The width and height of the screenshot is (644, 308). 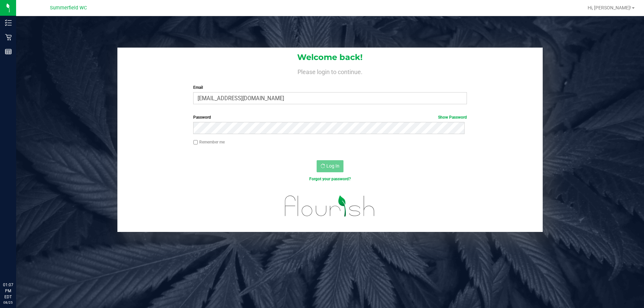 What do you see at coordinates (8, 23) in the screenshot?
I see `inline-svg: Inventory` at bounding box center [8, 23].